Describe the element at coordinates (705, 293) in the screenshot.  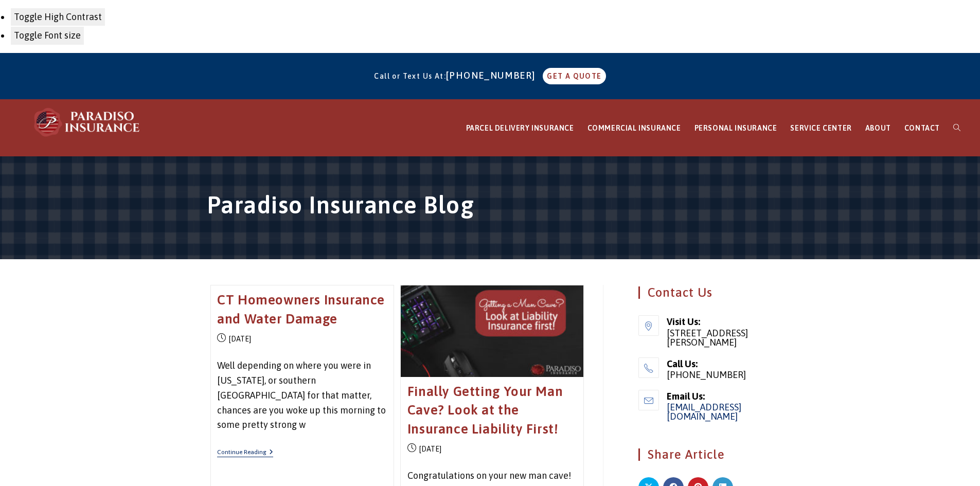
I see `h4: Contact Us` at that location.